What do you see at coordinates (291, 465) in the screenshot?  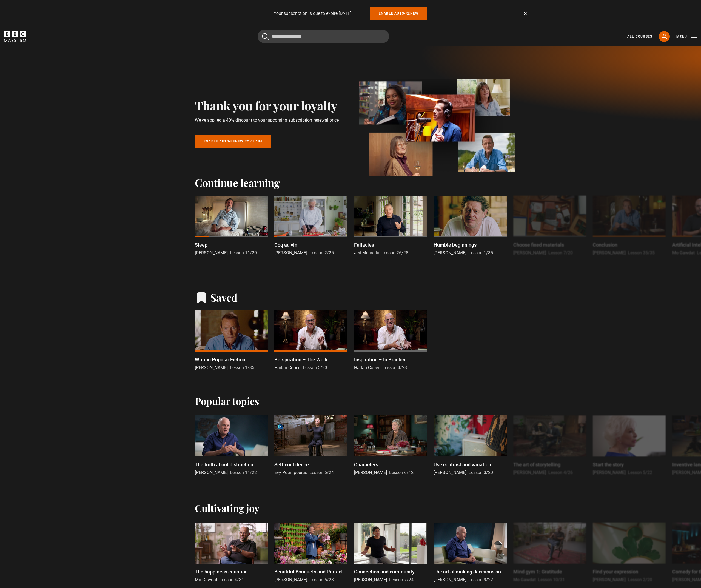 I see `p: Self-confidence` at bounding box center [291, 465].